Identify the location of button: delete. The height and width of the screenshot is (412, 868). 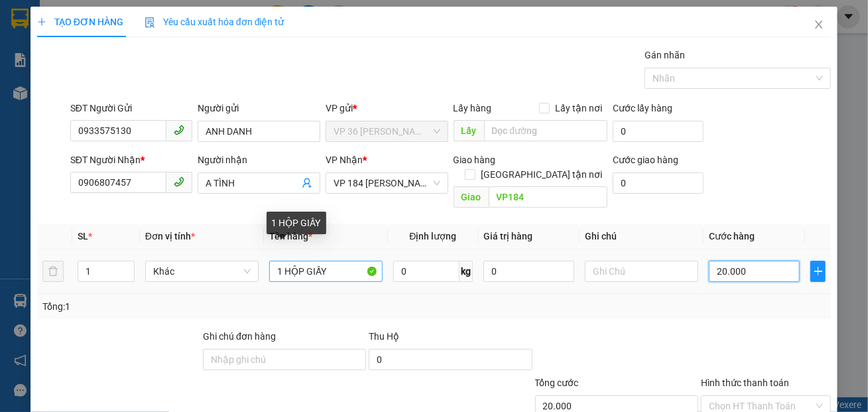
(53, 272).